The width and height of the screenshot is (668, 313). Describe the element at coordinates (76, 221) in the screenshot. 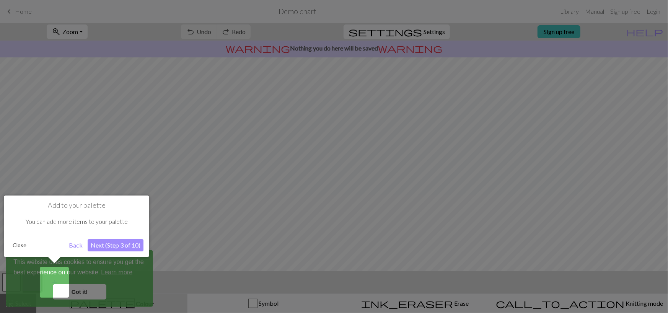

I see `div: You can add more items to your palette` at that location.